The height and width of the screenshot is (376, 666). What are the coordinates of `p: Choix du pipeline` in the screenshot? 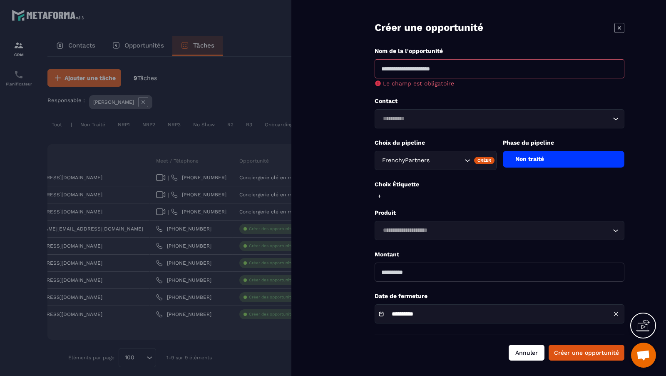 It's located at (435, 142).